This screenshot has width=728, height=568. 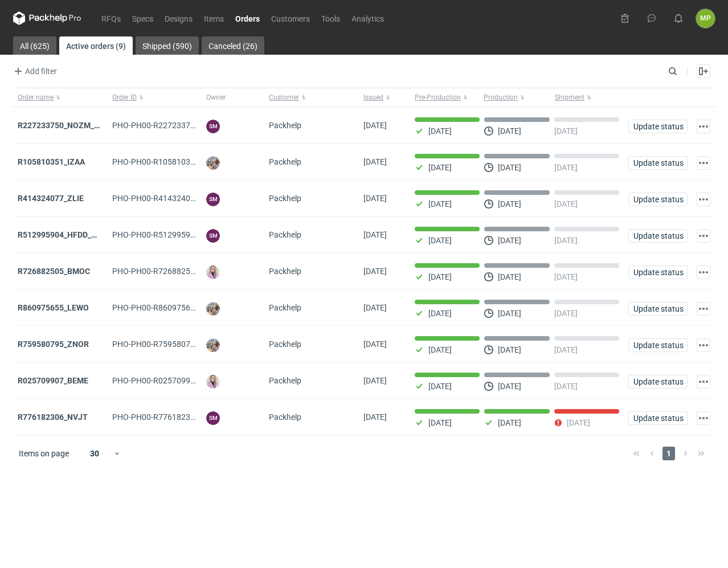 I want to click on span: 11/08/2025, so click(x=375, y=417).